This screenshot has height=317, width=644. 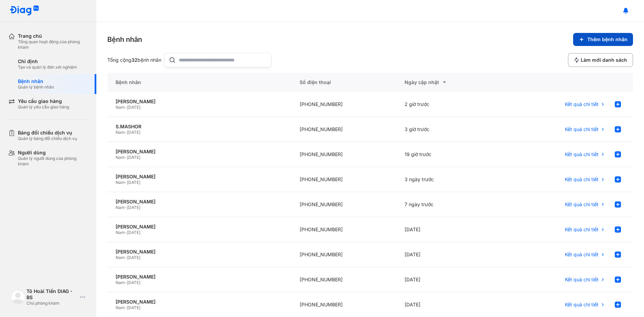 What do you see at coordinates (48, 62) in the screenshot?
I see `div: Chỉ định` at bounding box center [48, 62].